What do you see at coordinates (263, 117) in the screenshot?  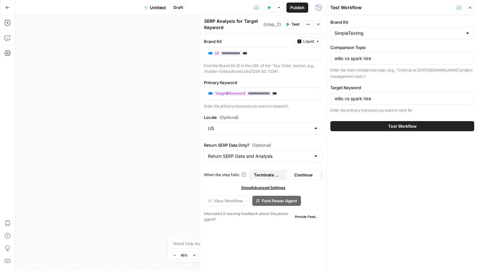 I see `label: Locale` at bounding box center [263, 117].